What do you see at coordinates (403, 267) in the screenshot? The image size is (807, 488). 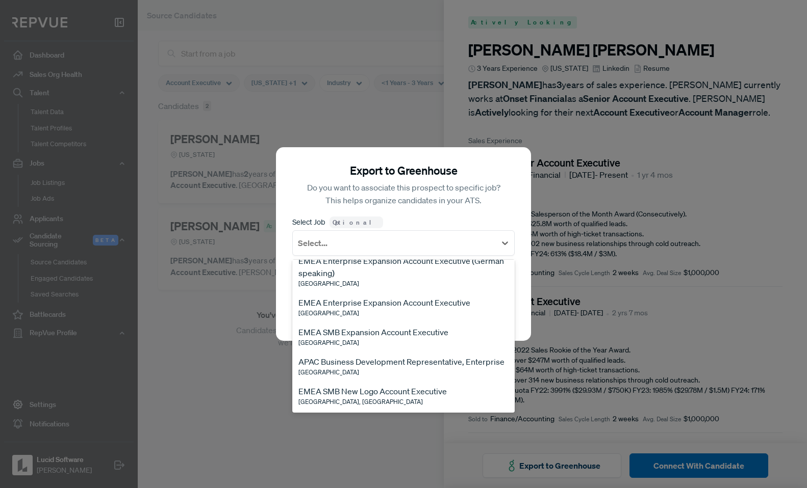 I see `div: EMEA Enterprise Expansion Account Executive (German speaking)` at bounding box center [403, 267].